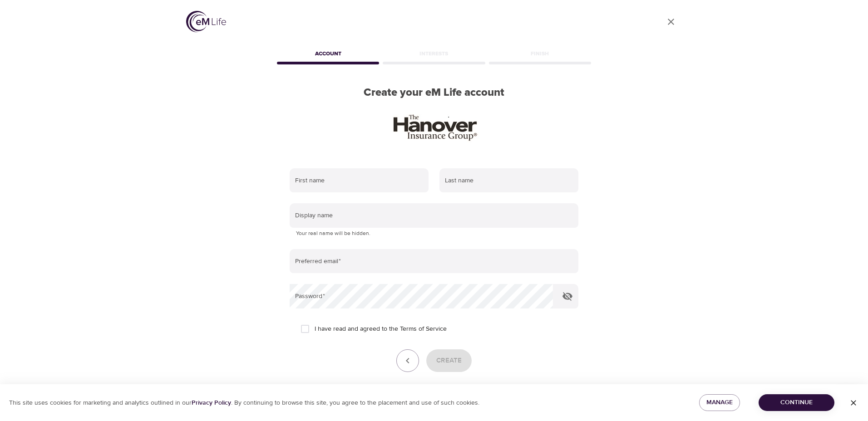 This screenshot has height=421, width=868. What do you see at coordinates (206, 22) in the screenshot?
I see `img: logo` at bounding box center [206, 22].